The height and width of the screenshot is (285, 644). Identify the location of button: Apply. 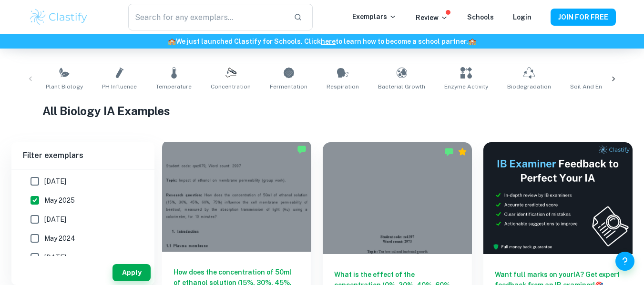
(131, 273).